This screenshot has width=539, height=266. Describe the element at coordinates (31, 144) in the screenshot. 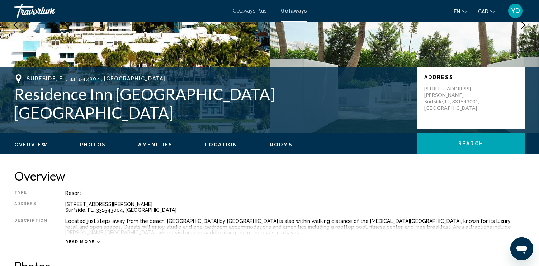

I see `span: Overview` at that location.